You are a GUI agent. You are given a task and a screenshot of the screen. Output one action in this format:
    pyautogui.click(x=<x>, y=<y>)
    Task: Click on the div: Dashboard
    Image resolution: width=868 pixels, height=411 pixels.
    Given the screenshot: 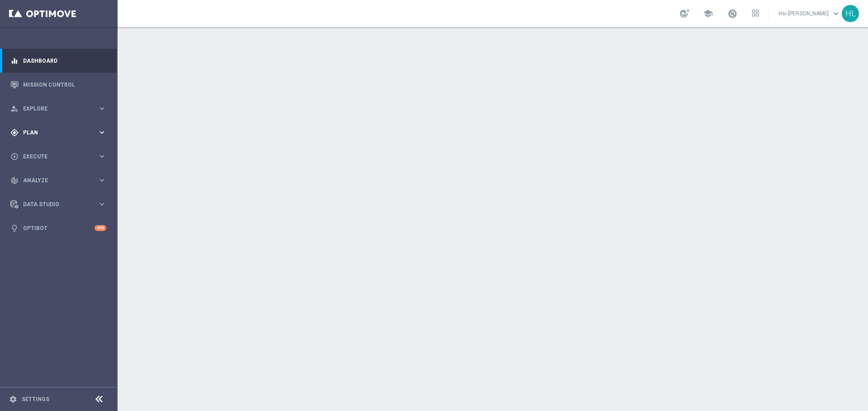 What is the action you would take?
    pyautogui.click(x=59, y=61)
    